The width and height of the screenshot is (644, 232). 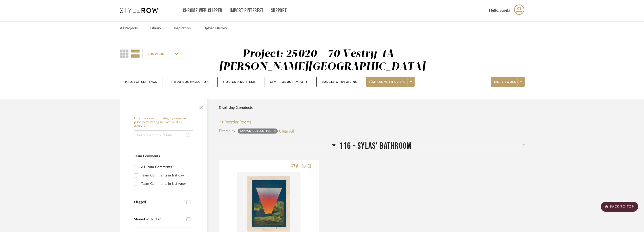 What do you see at coordinates (246, 10) in the screenshot?
I see `a: Import Pinterest` at bounding box center [246, 10].